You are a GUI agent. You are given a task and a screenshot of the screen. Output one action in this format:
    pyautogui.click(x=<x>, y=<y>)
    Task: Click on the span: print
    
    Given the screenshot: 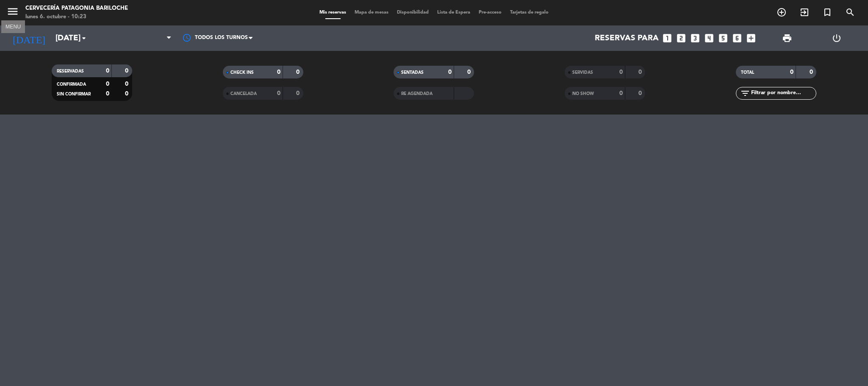 What is the action you would take?
    pyautogui.click(x=787, y=38)
    